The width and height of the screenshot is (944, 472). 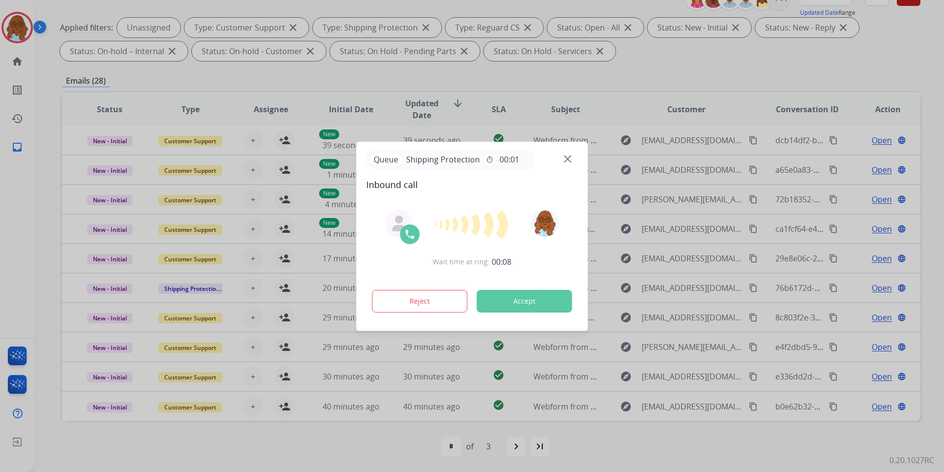 I want to click on span: Inbound call, so click(x=472, y=184).